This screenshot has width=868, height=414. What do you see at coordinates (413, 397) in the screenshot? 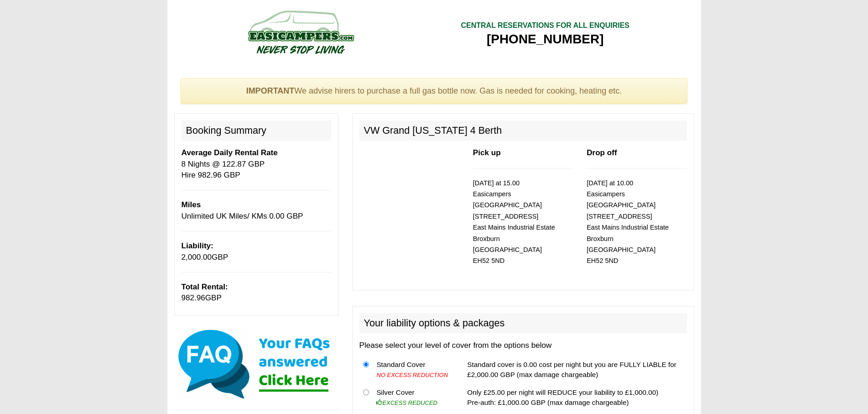
I see `td: Silver Cover` at bounding box center [413, 397].